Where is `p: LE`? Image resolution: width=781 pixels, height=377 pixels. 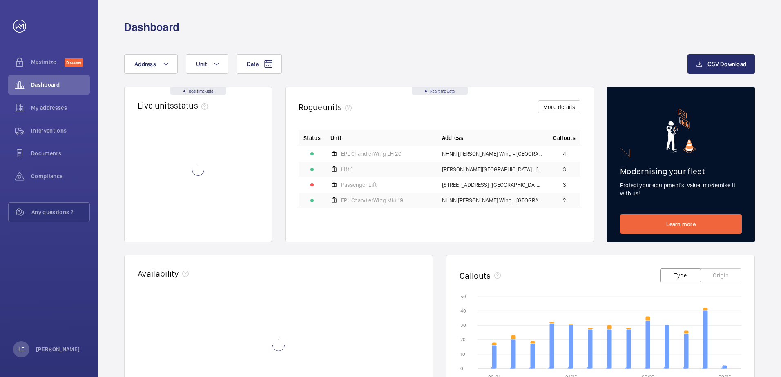
p: LE is located at coordinates (21, 350).